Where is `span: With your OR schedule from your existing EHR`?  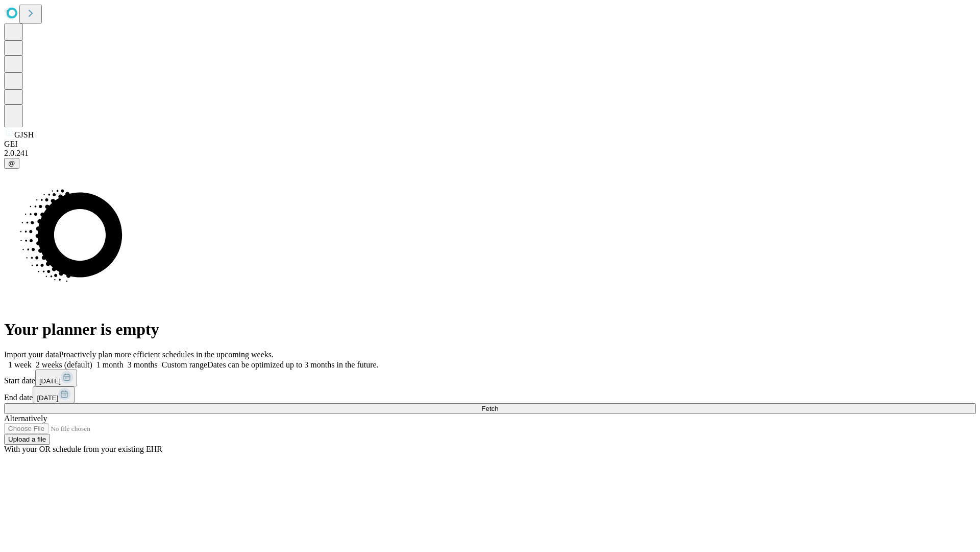
span: With your OR schedule from your existing EHR is located at coordinates (83, 449).